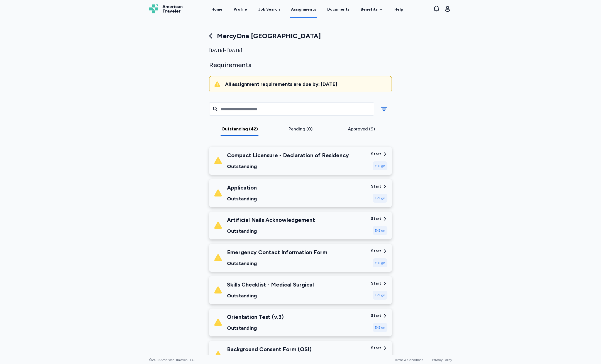 This screenshot has height=364, width=601. Describe the element at coordinates (240, 129) in the screenshot. I see `div: Outstanding (42)` at that location.